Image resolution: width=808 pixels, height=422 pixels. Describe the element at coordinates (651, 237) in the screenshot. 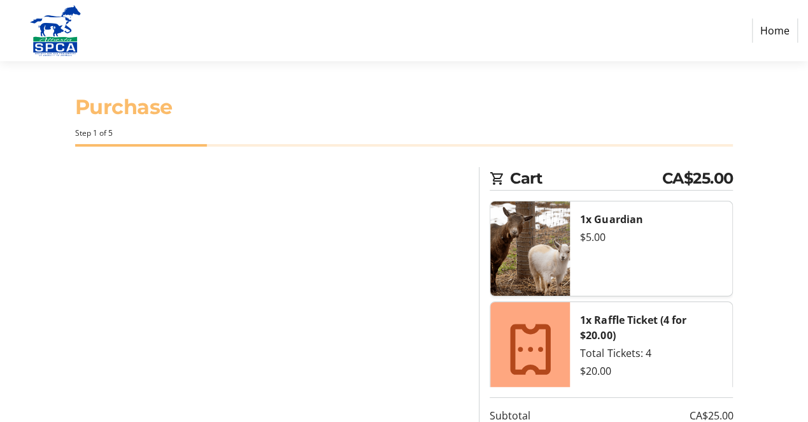

I see `div: $5.00` at that location.